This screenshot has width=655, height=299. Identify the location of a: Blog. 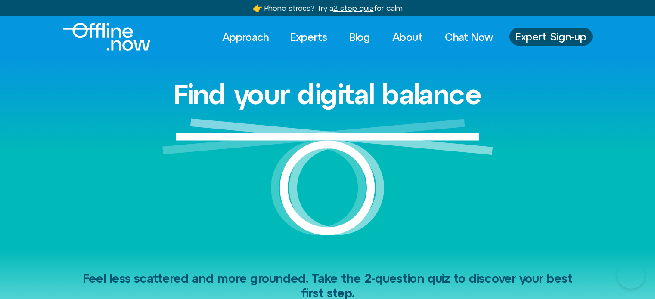
(359, 37).